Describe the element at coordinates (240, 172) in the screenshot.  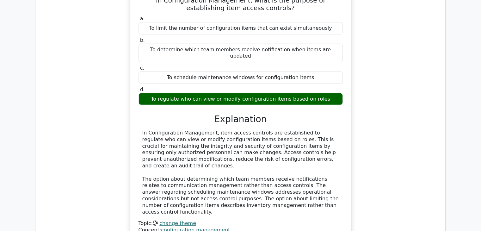
I see `div: In Configuration Management, item access controls are established to regulate who can view or mod...` at that location.